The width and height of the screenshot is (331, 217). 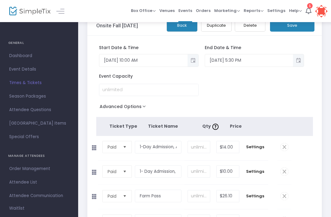 What do you see at coordinates (203, 10) in the screenshot?
I see `span: Orders` at bounding box center [203, 10].